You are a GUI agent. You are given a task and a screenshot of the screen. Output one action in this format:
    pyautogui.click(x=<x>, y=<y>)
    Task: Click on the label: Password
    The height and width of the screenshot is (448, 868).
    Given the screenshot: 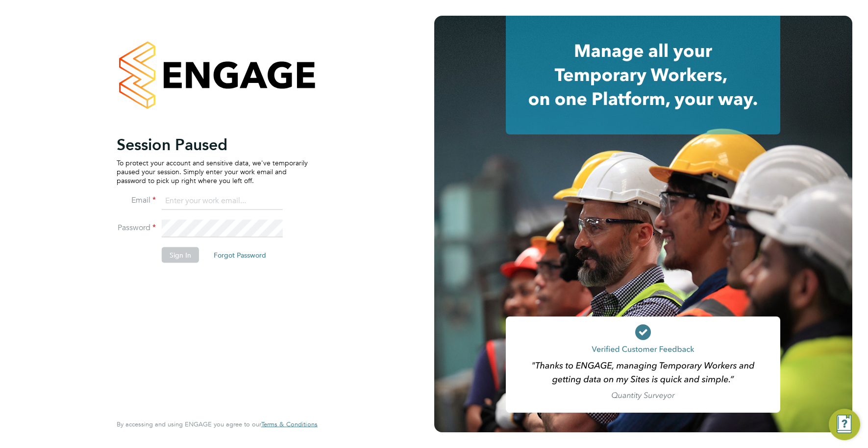 What is the action you would take?
    pyautogui.click(x=136, y=227)
    